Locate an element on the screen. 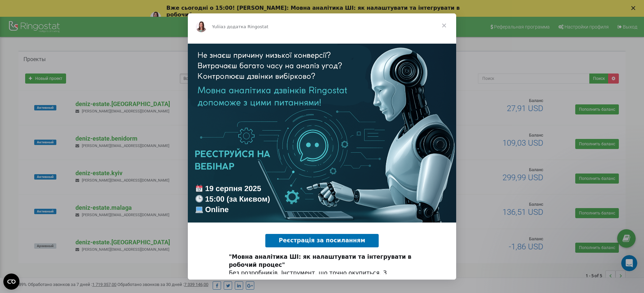 The height and width of the screenshot is (293, 644). b: "Мовна аналітика ШІ: як налаштувати та інтегрувати в робочий процес" is located at coordinates (320, 261).